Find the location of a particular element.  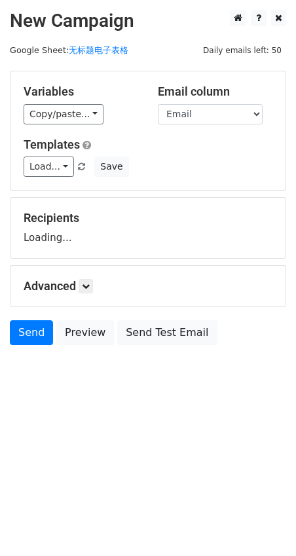

a: Load... is located at coordinates (48, 166).